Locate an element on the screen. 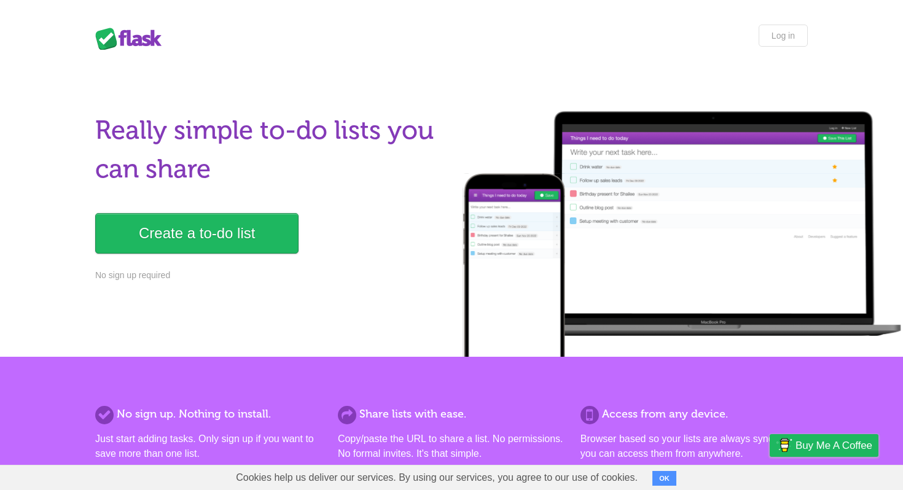 The height and width of the screenshot is (490, 903). p: No sign up required is located at coordinates (270, 275).